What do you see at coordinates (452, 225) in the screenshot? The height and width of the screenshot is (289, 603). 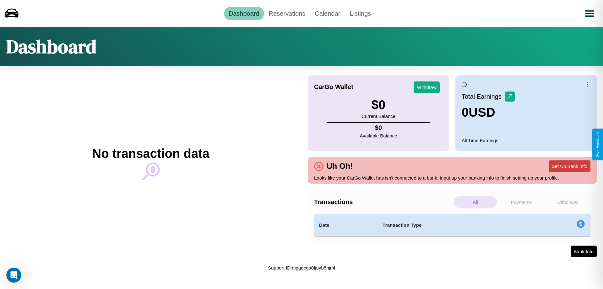 I see `table: simple table` at bounding box center [452, 225].